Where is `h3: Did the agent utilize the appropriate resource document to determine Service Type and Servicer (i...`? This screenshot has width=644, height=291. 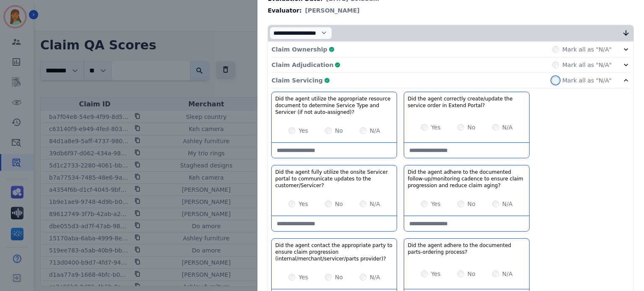 h3: Did the agent utilize the appropriate resource document to determine Service Type and Servicer (i... is located at coordinates (334, 106).